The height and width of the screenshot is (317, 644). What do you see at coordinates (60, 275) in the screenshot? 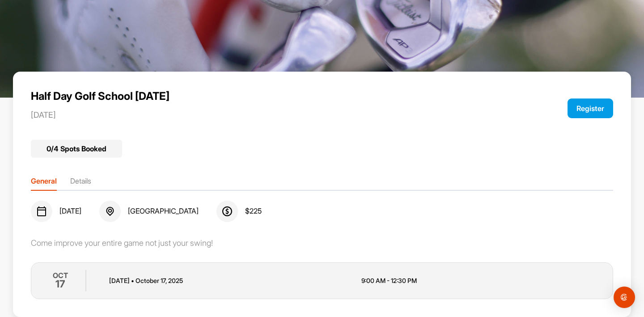
I see `p: OCT` at bounding box center [60, 275].